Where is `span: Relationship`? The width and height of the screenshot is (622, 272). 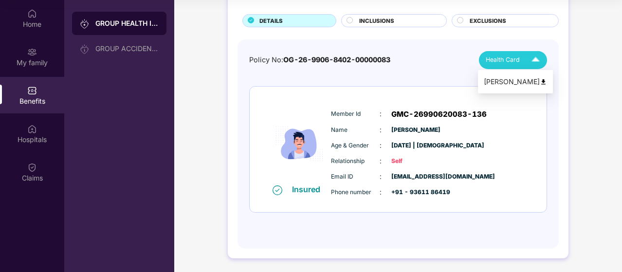 span: Relationship is located at coordinates (355, 161).